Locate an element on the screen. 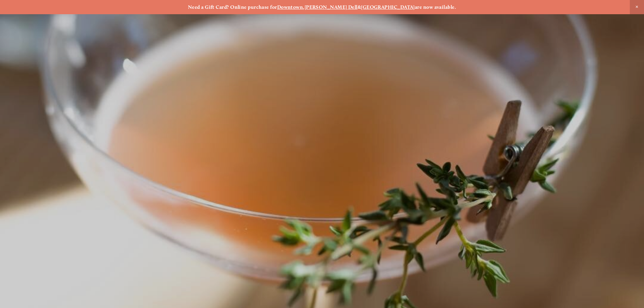  a: Downtown is located at coordinates (290, 7).